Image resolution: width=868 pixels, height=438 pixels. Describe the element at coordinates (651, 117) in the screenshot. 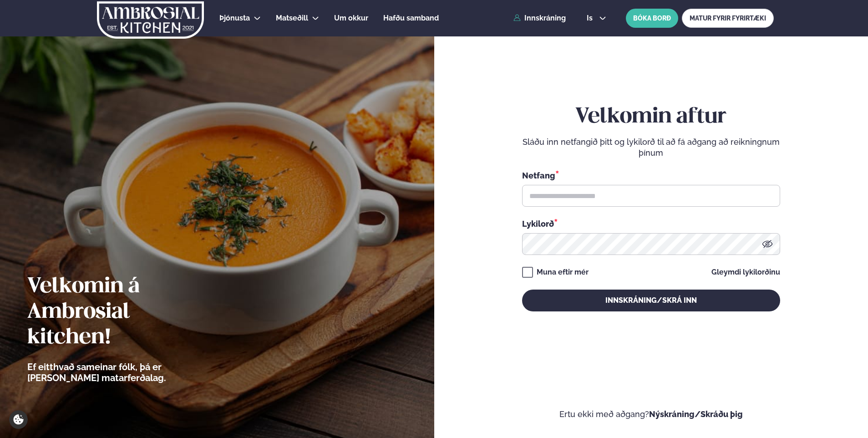

I see `h2: Velkomin aftur` at that location.